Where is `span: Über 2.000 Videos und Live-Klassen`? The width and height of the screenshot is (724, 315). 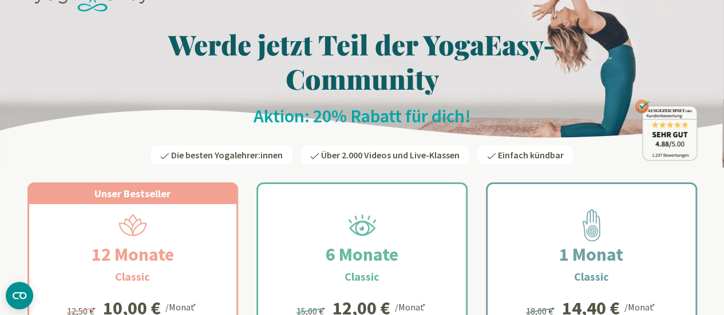
span: Über 2.000 Videos und Live-Klassen is located at coordinates (390, 155).